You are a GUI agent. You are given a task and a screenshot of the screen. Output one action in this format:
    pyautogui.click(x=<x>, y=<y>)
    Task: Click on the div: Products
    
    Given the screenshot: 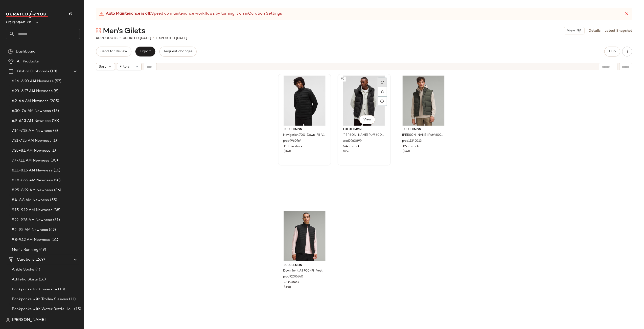 What is the action you would take?
    pyautogui.click(x=107, y=38)
    